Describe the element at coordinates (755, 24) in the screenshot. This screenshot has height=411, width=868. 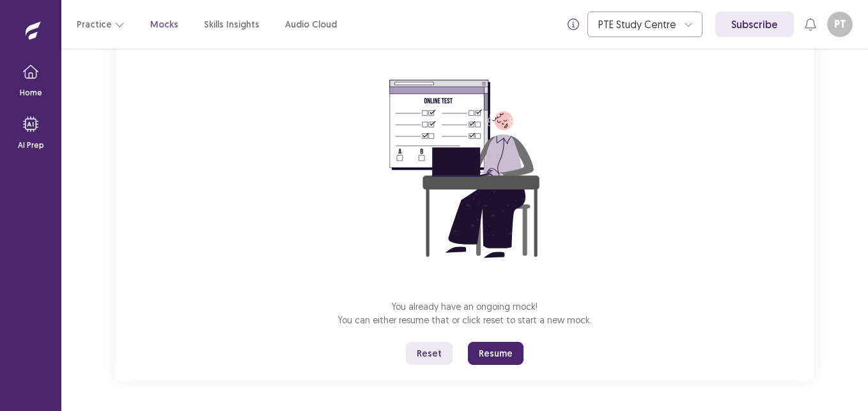
I see `a: Subscribe` at that location.